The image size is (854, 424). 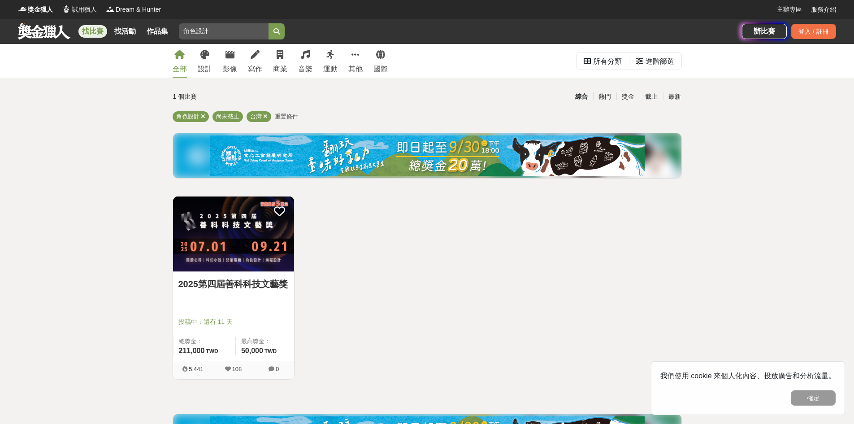 I want to click on div: 商業, so click(x=280, y=69).